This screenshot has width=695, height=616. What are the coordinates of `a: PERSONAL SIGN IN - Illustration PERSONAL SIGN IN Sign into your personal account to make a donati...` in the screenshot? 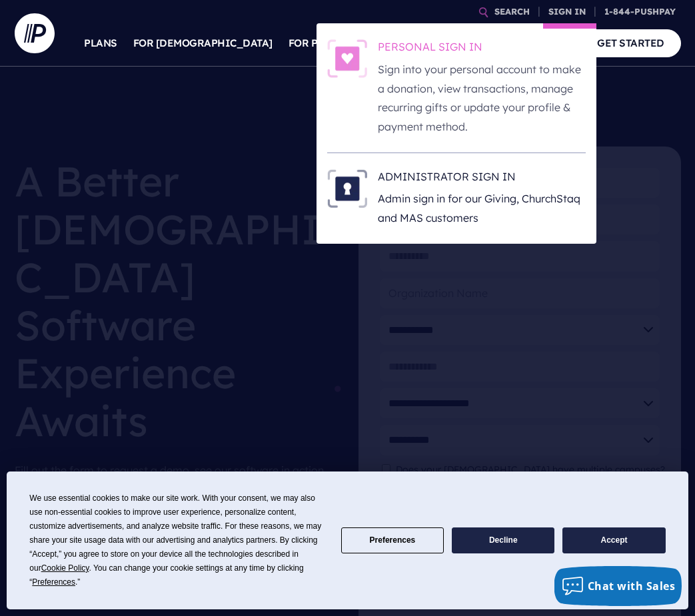 It's located at (456, 88).